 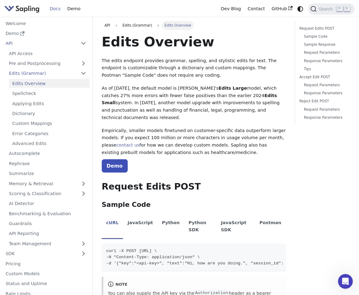 What do you see at coordinates (324, 101) in the screenshot?
I see `a: Reject Edit POST` at bounding box center [324, 101].